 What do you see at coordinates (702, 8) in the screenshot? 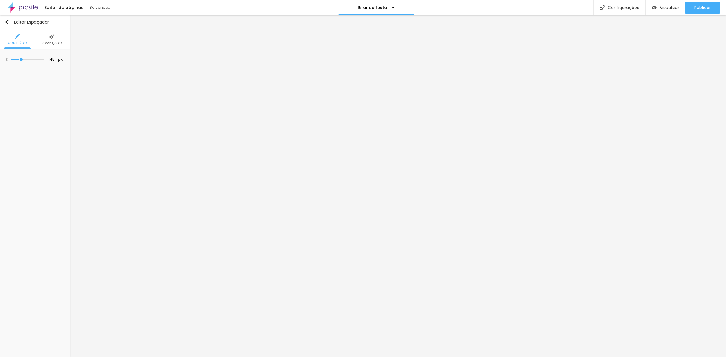
I see `span: Publicar` at bounding box center [702, 8].